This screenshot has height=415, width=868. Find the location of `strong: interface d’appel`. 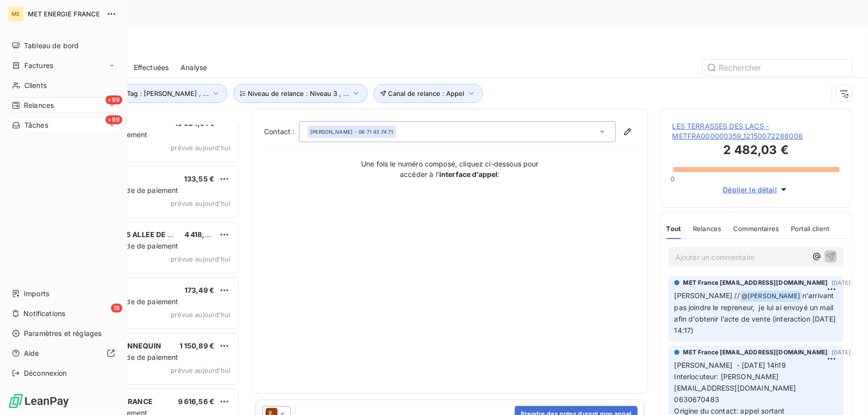

strong: interface d’appel is located at coordinates (469, 174).